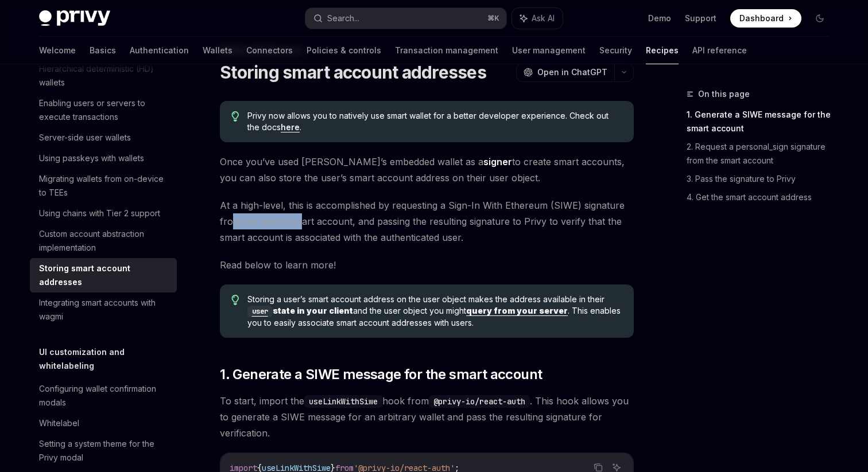  What do you see at coordinates (549, 51) in the screenshot?
I see `a: User management` at bounding box center [549, 51].